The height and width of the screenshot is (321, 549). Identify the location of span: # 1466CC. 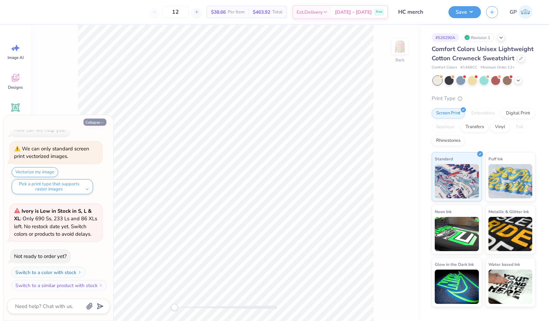
(469, 67).